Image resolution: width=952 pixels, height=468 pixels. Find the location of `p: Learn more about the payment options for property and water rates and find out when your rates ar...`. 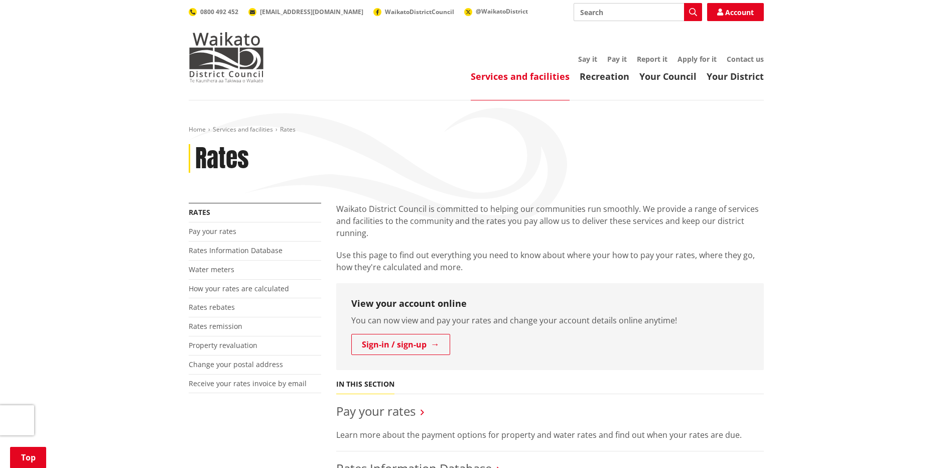

p: Learn more about the payment options for property and water rates and find out when your rates ar... is located at coordinates (550, 435).